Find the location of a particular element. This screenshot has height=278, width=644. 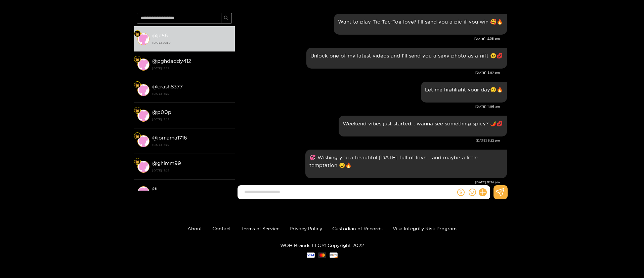

strong: @ p00p is located at coordinates (162, 112).